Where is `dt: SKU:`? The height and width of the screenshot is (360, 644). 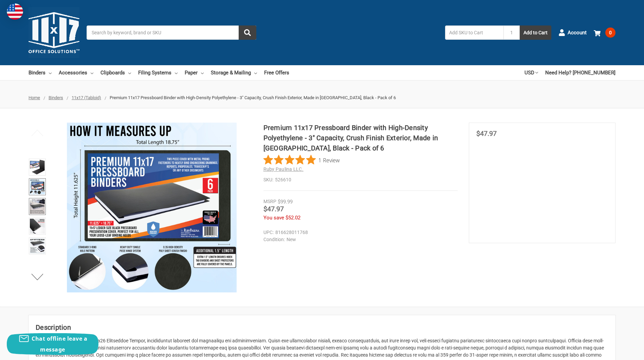 dt: SKU: is located at coordinates (268, 180).